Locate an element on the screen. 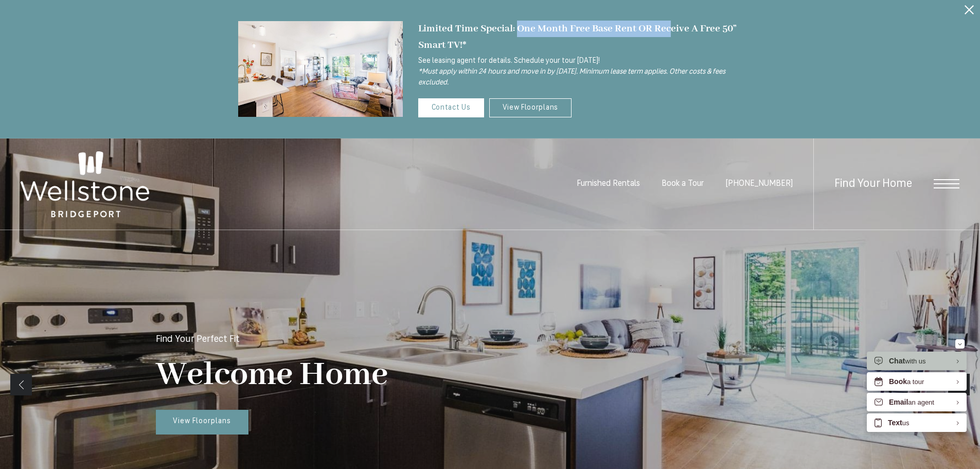 This screenshot has height=469, width=980. span: Book a Tour is located at coordinates (683, 184).